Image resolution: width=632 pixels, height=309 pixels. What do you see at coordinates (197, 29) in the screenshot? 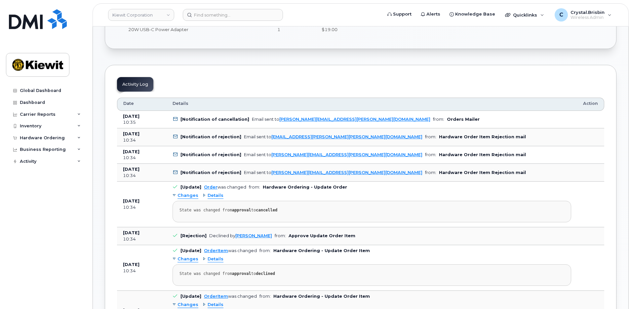
I see `td: 20W USB-C Power Adapter` at bounding box center [197, 29].